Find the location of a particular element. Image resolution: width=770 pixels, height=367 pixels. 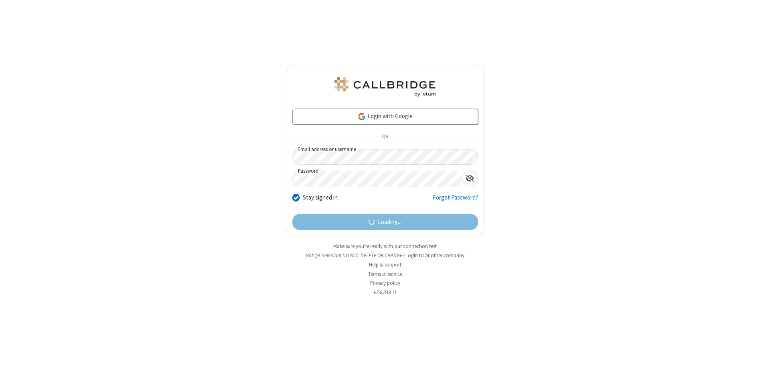

input: Password is located at coordinates (377, 179).